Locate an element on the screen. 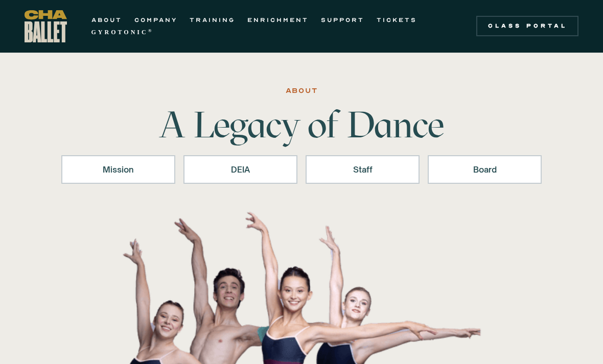 This screenshot has width=603, height=364. a: SUPPORT is located at coordinates (343, 20).